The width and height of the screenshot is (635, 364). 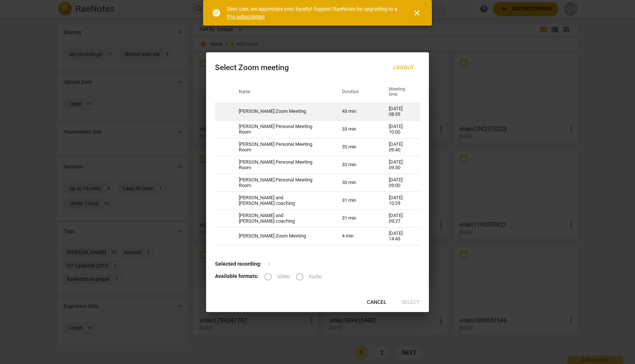 What do you see at coordinates (296, 276) in the screenshot?
I see `div: File type` at bounding box center [296, 276].